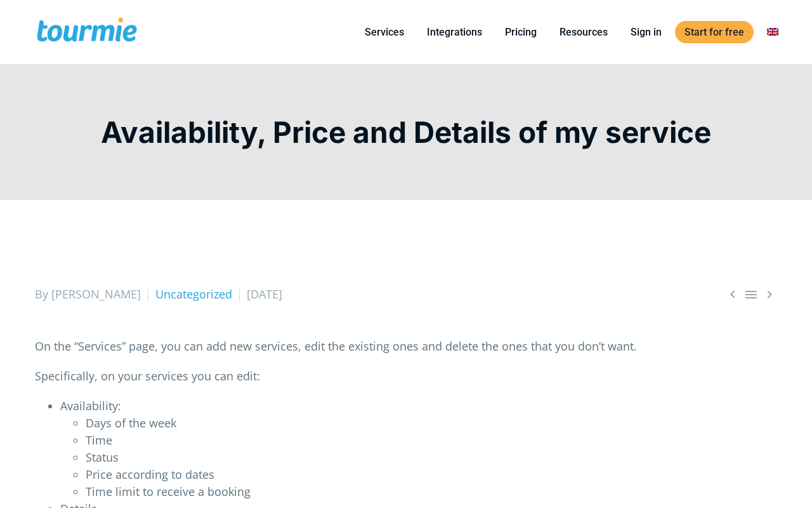  I want to click on li: Time limit to receive a booking, so click(432, 492).